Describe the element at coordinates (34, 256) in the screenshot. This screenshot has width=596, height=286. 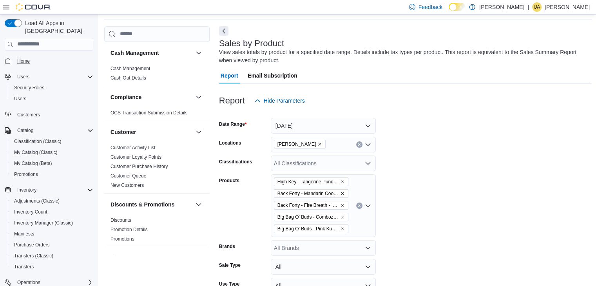
I see `a: Transfers (Classic)` at that location.